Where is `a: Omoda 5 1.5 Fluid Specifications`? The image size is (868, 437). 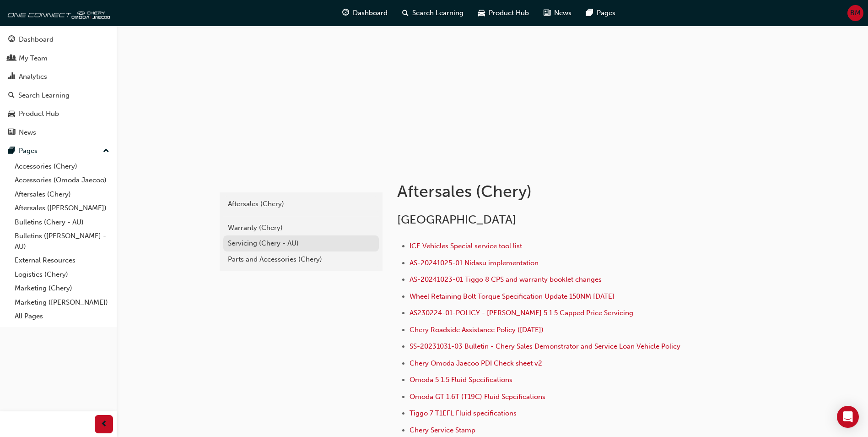
a: Omoda 5 1.5 Fluid Specifications is located at coordinates (461, 380).